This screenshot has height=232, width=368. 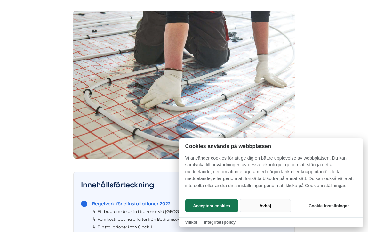 I want to click on button: Acceptera cookies, so click(x=211, y=205).